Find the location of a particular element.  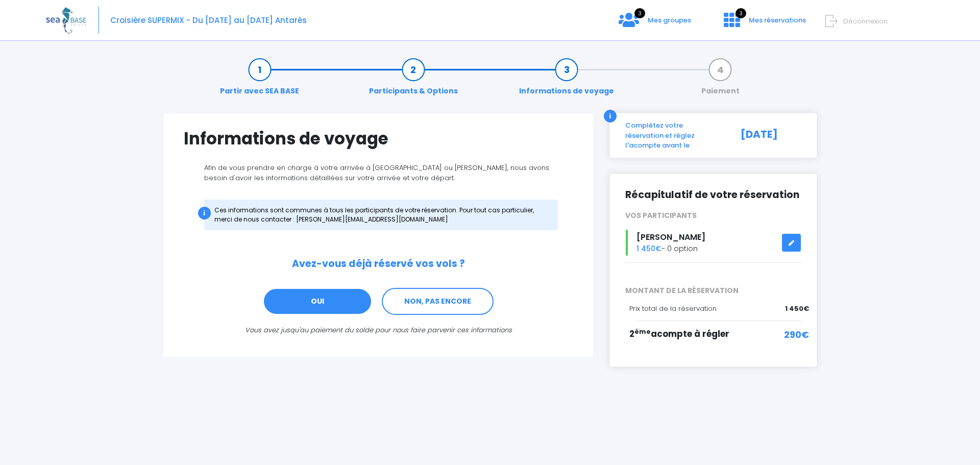

div: Ces informations sont communes à tous les participants de votre réservation. Pour tout cas partic... is located at coordinates (381, 215).